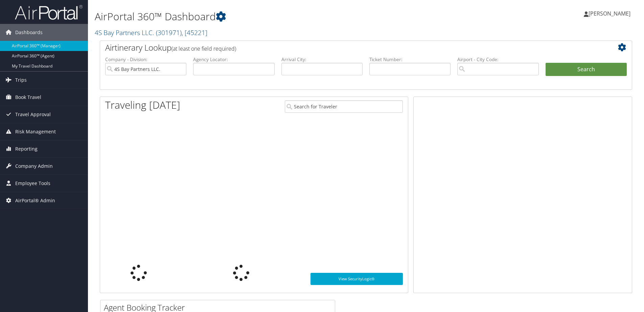 The width and height of the screenshot is (644, 312). Describe the element at coordinates (587, 70) in the screenshot. I see `button: Search` at that location.